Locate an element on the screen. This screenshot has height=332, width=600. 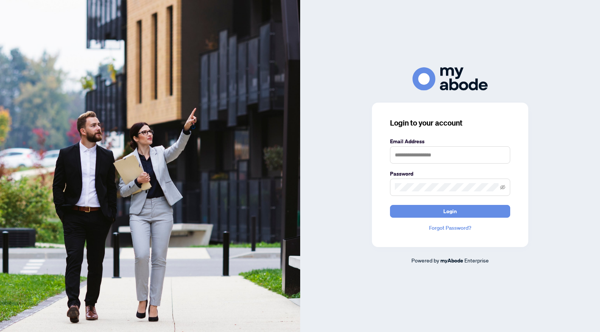
button: Login is located at coordinates (450, 211).